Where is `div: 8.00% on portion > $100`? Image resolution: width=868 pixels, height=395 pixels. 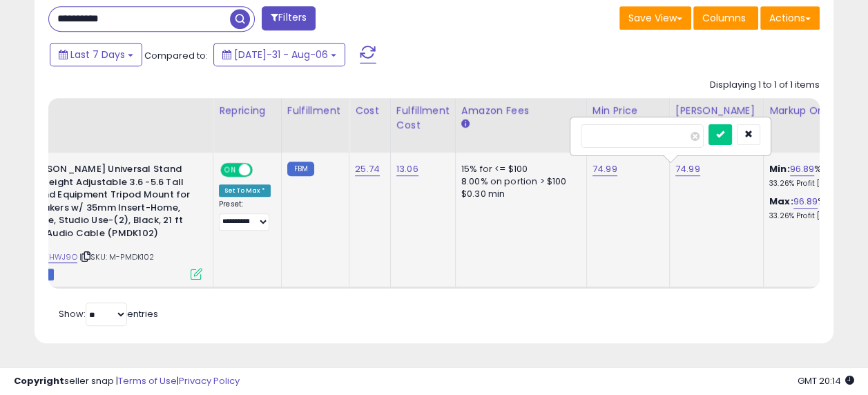 div: 8.00% on portion > $100 is located at coordinates (518, 181).